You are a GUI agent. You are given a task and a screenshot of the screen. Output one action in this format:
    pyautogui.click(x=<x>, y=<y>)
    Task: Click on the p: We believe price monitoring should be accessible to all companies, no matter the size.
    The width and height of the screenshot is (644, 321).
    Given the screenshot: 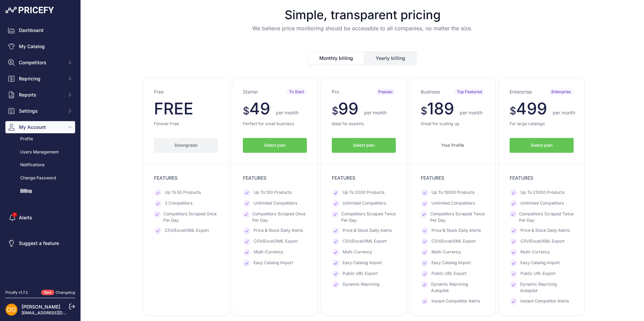 What is the action you would take?
    pyautogui.click(x=363, y=28)
    